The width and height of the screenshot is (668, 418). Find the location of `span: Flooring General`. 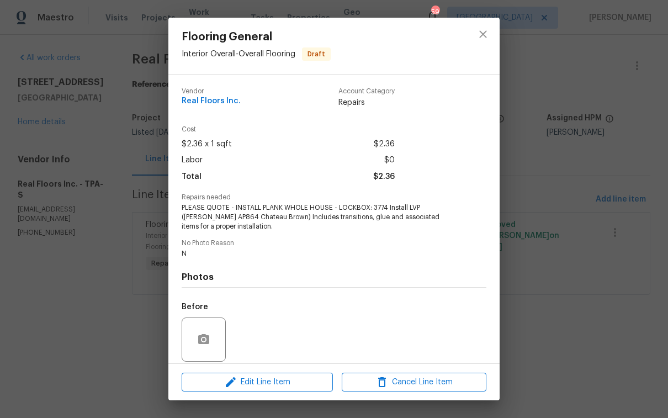

span: Flooring General is located at coordinates (256, 37).